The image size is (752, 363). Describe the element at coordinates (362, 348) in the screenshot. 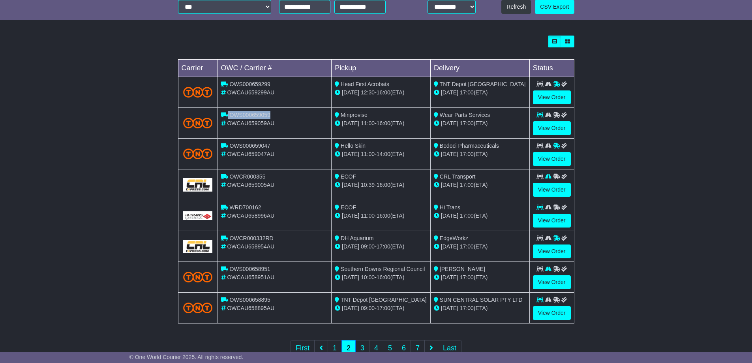

I see `a: 3` at that location.